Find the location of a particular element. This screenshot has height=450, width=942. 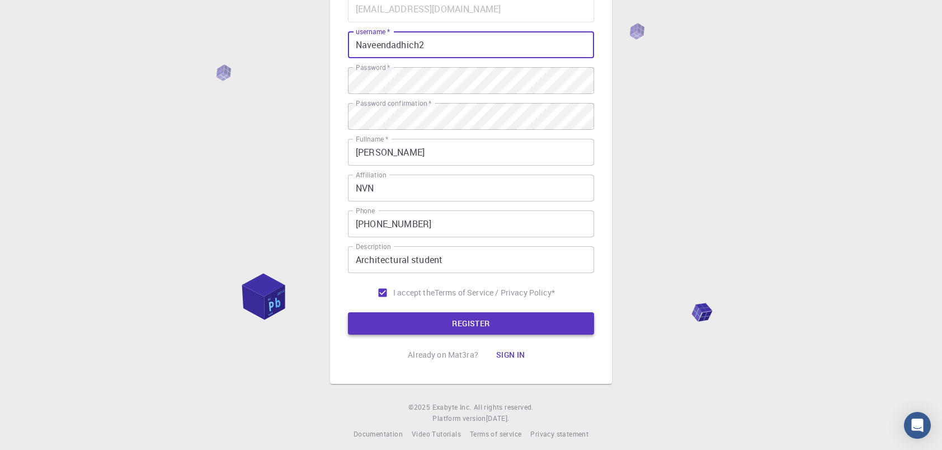

a: Documentation is located at coordinates (378, 434).